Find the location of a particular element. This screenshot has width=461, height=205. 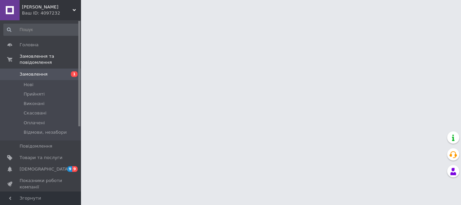

span: Прийняті is located at coordinates (34, 94).